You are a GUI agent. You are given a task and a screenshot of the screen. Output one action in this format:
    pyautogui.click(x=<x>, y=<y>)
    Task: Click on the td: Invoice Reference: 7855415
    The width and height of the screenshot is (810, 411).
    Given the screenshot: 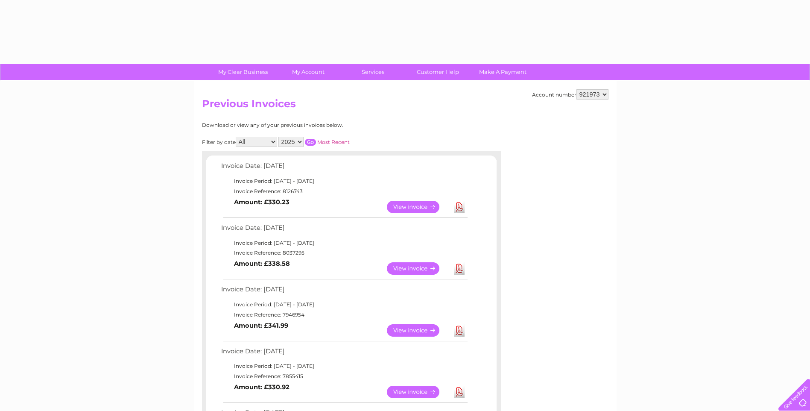 What is the action you would take?
    pyautogui.click(x=344, y=376)
    